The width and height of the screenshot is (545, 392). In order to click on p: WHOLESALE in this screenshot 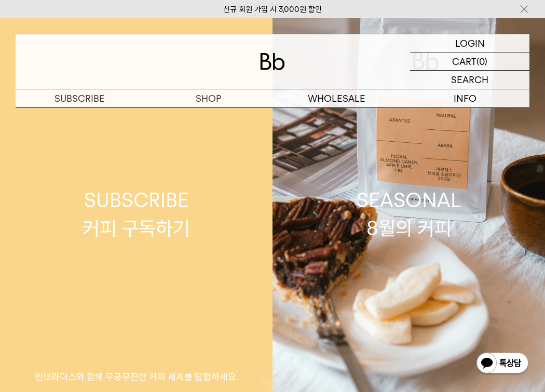, I will do `click(337, 98)`.